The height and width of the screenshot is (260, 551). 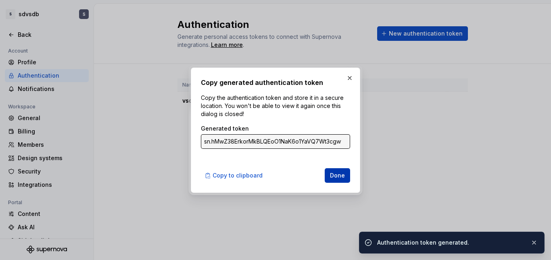 What do you see at coordinates (337, 175) in the screenshot?
I see `span: Done` at bounding box center [337, 175].